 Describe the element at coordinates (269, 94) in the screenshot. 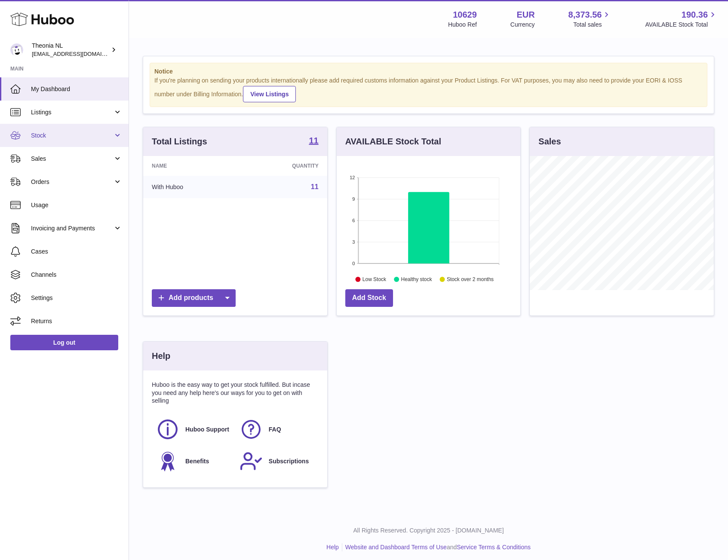

I see `a: View Listings` at that location.